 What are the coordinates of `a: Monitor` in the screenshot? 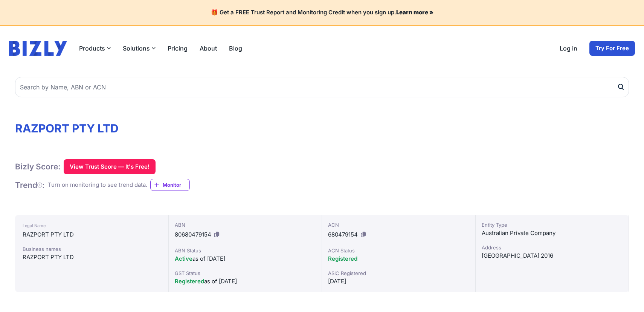 It's located at (170, 185).